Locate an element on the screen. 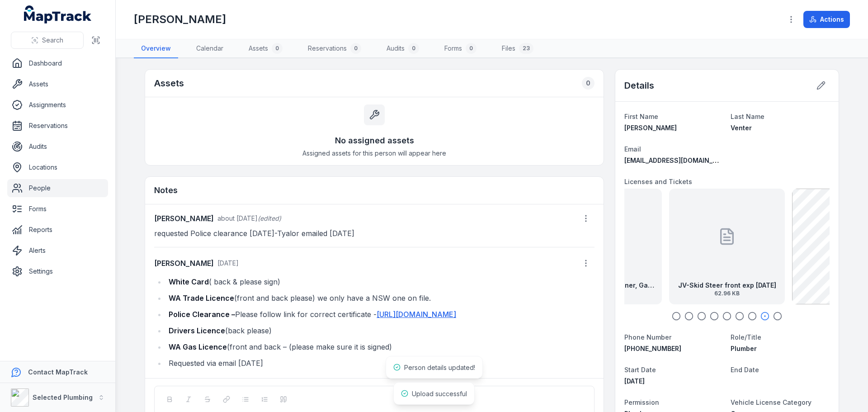 Image resolution: width=868 pixels, height=412 pixels. time: 8/21/2025, 8:46:10 AM is located at coordinates (228, 263).